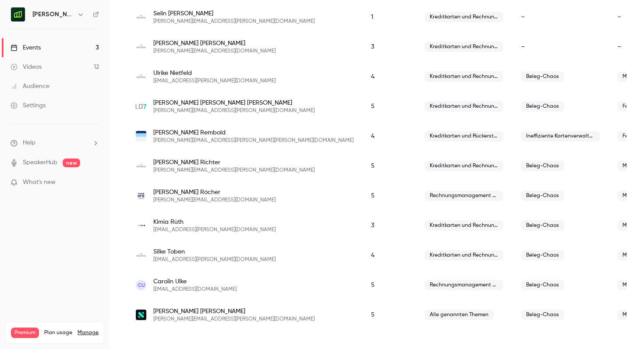 The image size is (644, 349). I want to click on span: Premium, so click(25, 333).